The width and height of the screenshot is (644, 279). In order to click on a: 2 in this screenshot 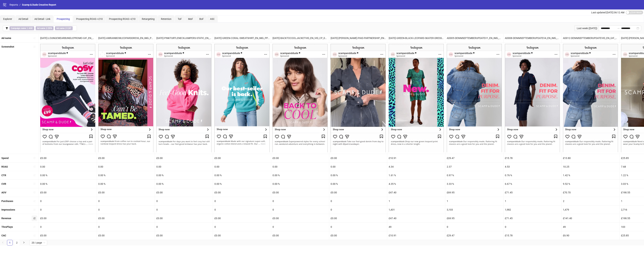, I will do `click(17, 243)`.